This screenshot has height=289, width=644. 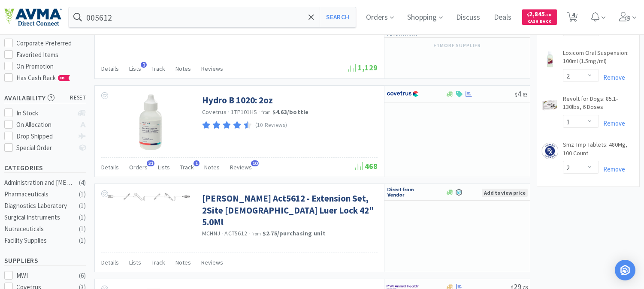 What do you see at coordinates (43, 77) in the screenshot?
I see `span: Has Cash Back` at bounding box center [43, 77].